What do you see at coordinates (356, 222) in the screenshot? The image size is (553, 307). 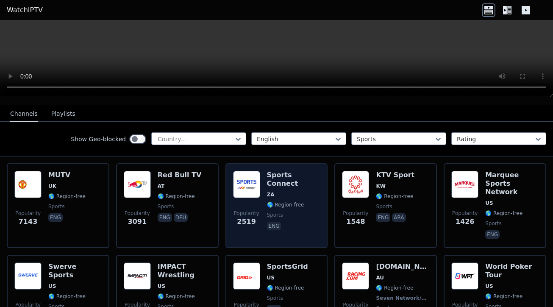 I see `span: 1548` at bounding box center [356, 222].